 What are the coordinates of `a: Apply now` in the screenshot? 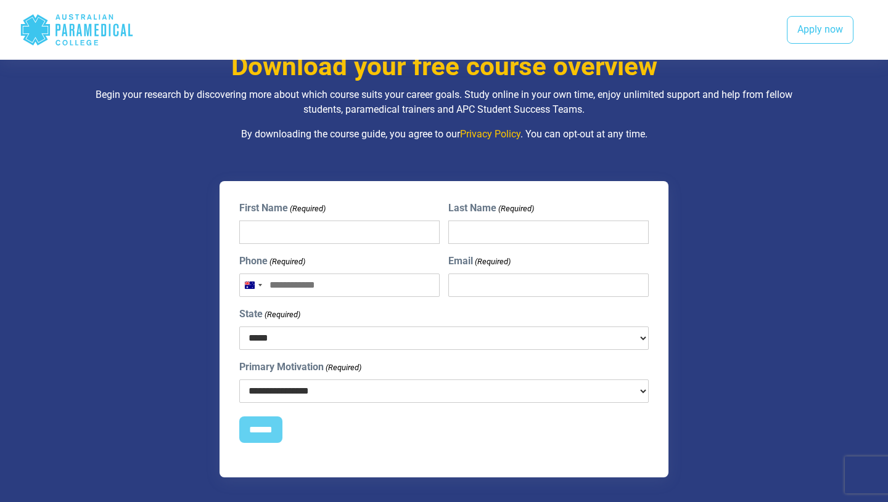 It's located at (820, 30).